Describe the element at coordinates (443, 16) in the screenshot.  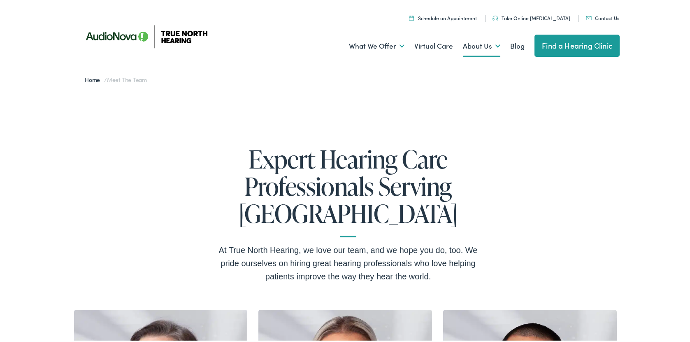
I see `a: Schedule an Appointment` at that location.